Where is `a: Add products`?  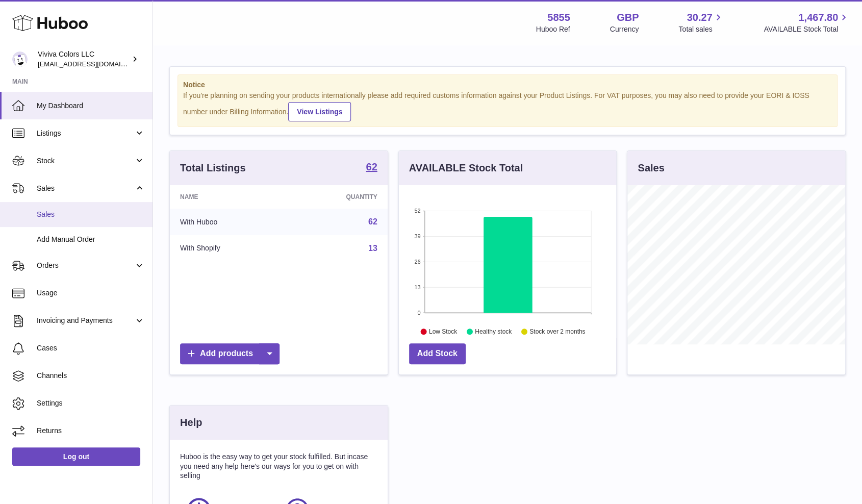
a: Add products is located at coordinates (230, 354).